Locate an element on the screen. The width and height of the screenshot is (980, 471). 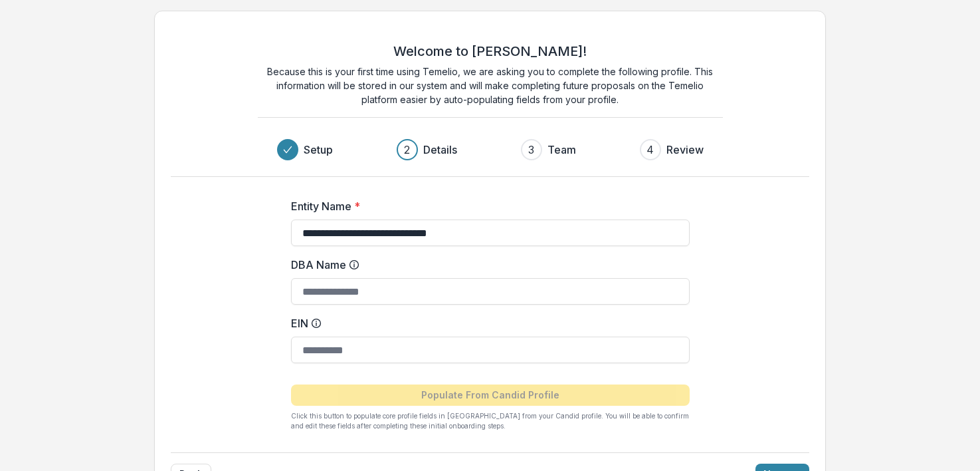
button: Populate From Candid Profile is located at coordinates (490, 395).